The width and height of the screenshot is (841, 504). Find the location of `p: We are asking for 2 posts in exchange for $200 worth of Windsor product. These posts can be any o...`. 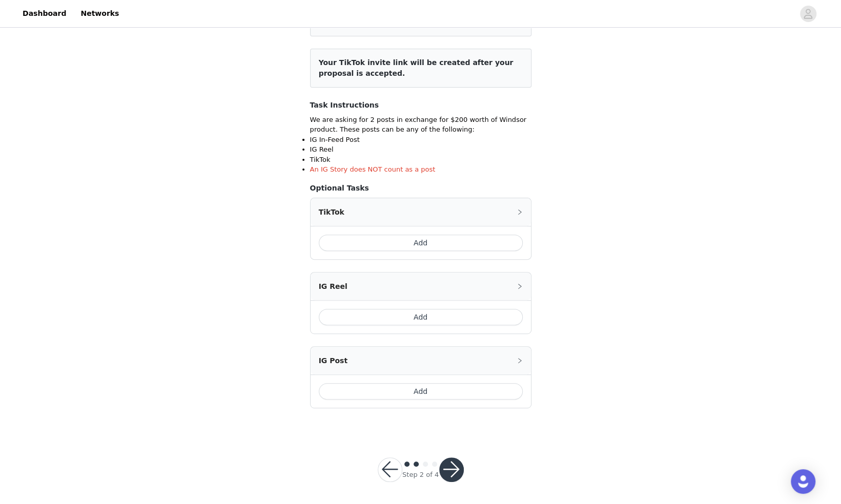

p: We are asking for 2 posts in exchange for $200 worth of Windsor product. These posts can be any o... is located at coordinates (420, 124).